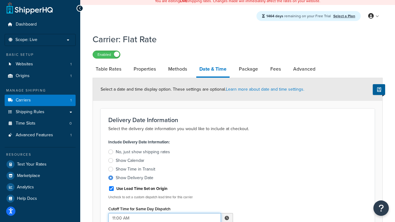 The width and height of the screenshot is (395, 222). What do you see at coordinates (40, 64) in the screenshot?
I see `a: Websites1` at bounding box center [40, 64].